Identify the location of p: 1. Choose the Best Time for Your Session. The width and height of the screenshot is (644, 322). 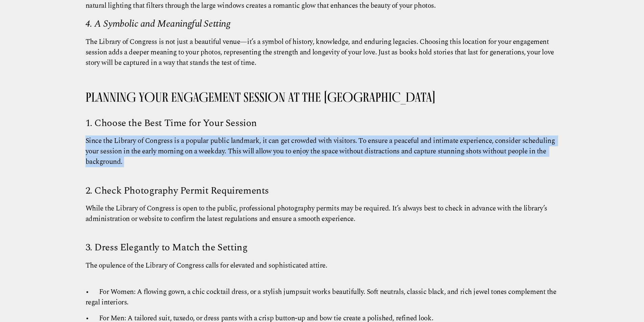
(322, 123).